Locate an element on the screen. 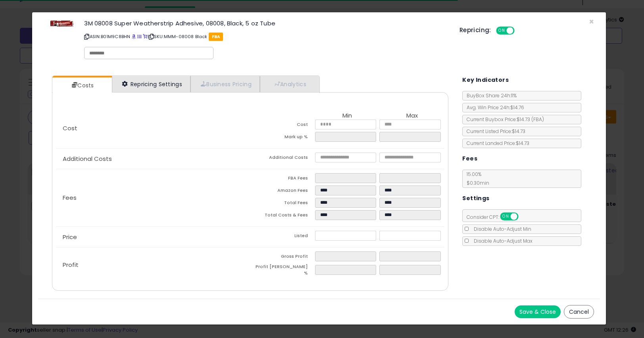  h5: Key Indicators is located at coordinates (486, 80).